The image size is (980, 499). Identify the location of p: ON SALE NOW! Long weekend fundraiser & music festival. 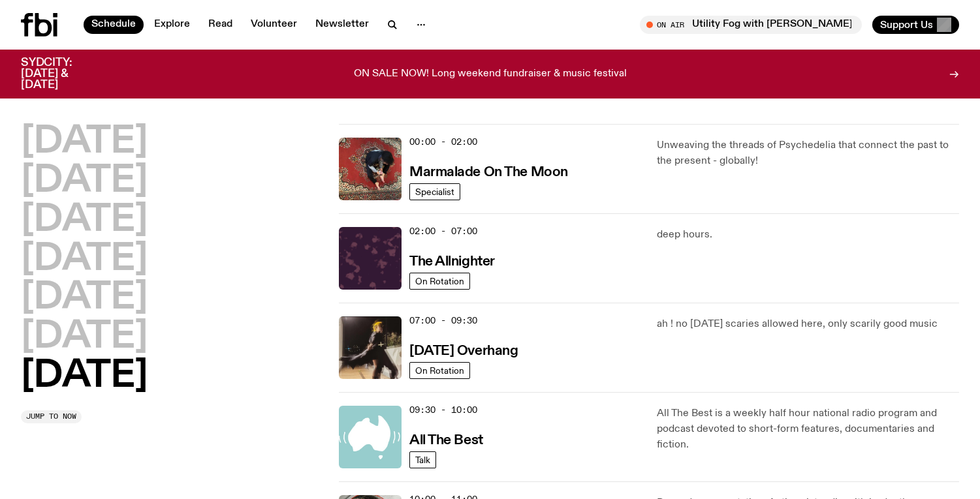
(490, 75).